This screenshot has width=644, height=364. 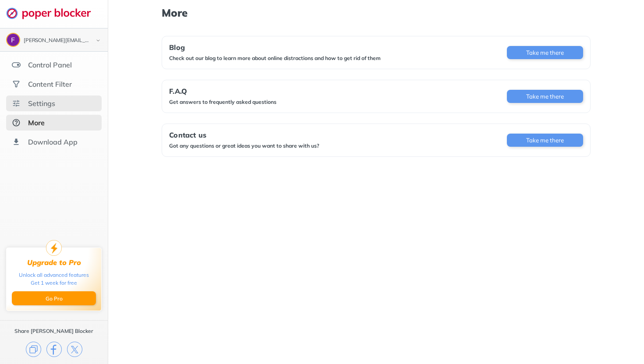 I want to click on img: ACg8ocKfwC72oUFAbwtGwQJXTqR_Na6KjDWUw_hfRNopxMPmidLehA=s96-c, so click(x=13, y=40).